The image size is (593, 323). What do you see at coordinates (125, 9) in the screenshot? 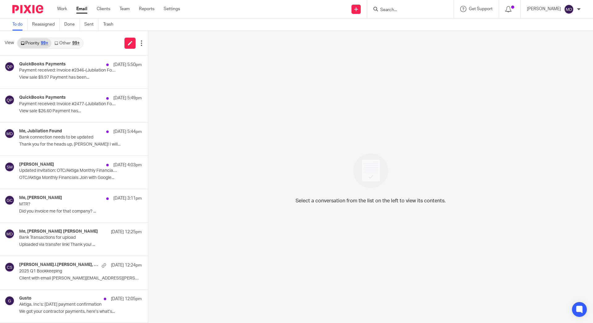
I see `a: Team` at bounding box center [125, 9].